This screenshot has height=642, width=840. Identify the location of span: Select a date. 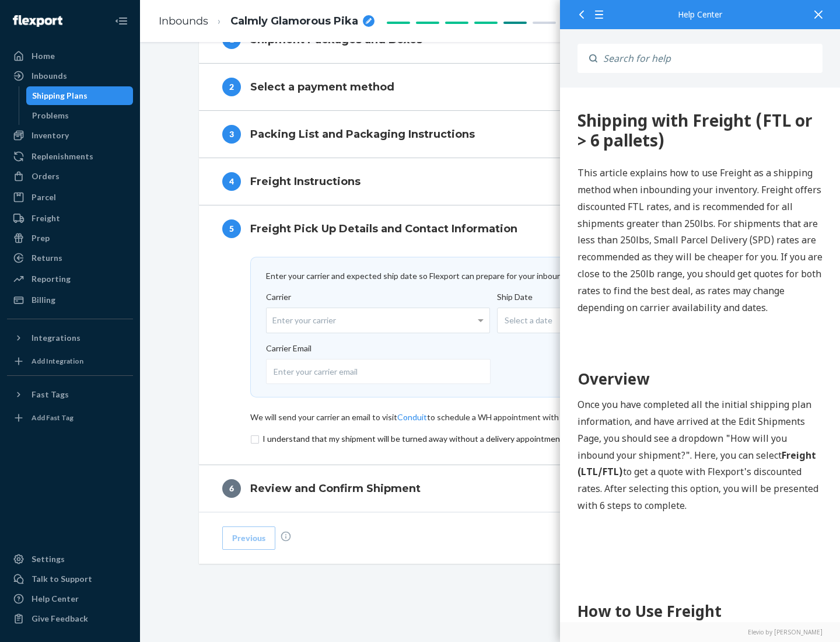
(528, 320).